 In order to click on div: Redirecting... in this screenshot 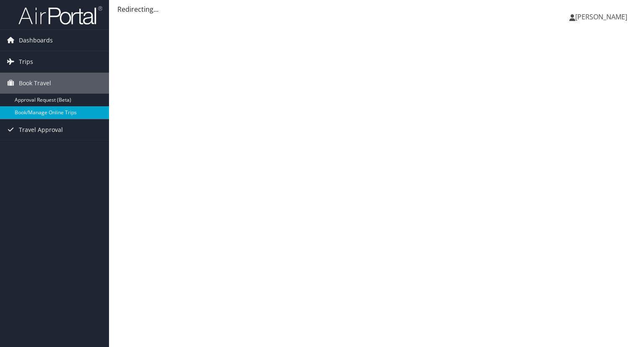, I will do `click(377, 9)`.